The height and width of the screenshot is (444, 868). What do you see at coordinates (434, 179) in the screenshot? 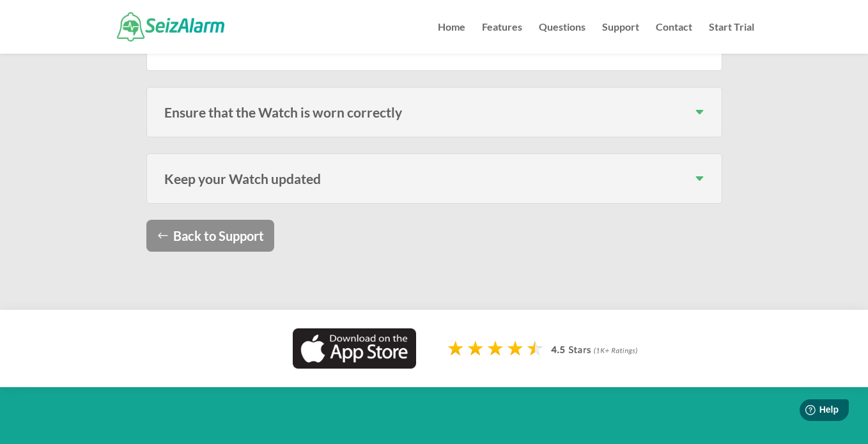
I see `h3: Keep your Watch updated` at bounding box center [434, 179].